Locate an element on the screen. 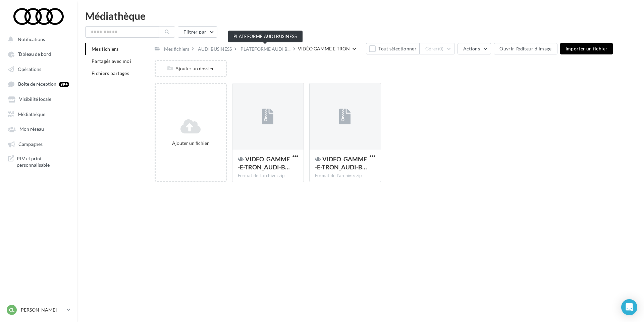 The image size is (644, 322). a: Boîte de réception 99+ is located at coordinates (38, 84).